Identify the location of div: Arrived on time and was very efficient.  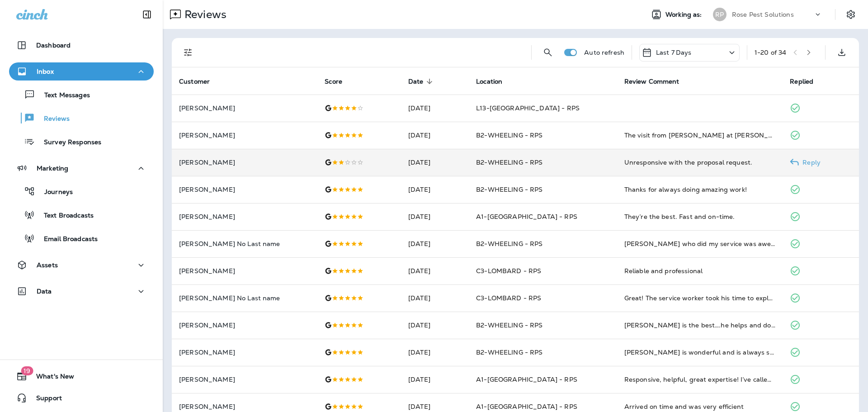
(700, 407).